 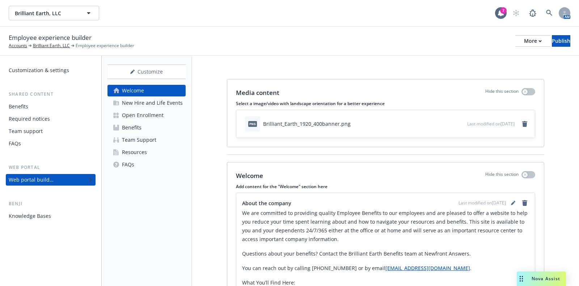 What do you see at coordinates (147, 140) in the screenshot?
I see `a: Team Support` at bounding box center [147, 140].